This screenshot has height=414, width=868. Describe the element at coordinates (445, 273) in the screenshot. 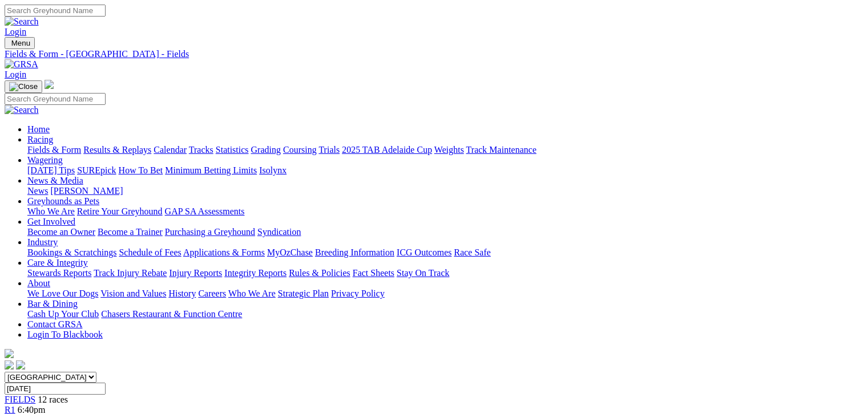

I see `div: Care & Integrity` at that location.